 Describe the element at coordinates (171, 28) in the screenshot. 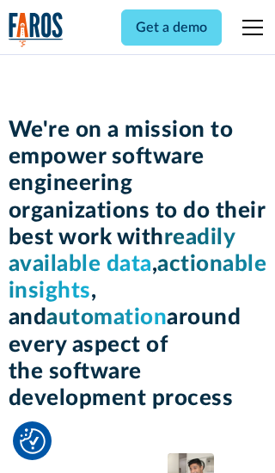

I see `a: Get a demo` at that location.